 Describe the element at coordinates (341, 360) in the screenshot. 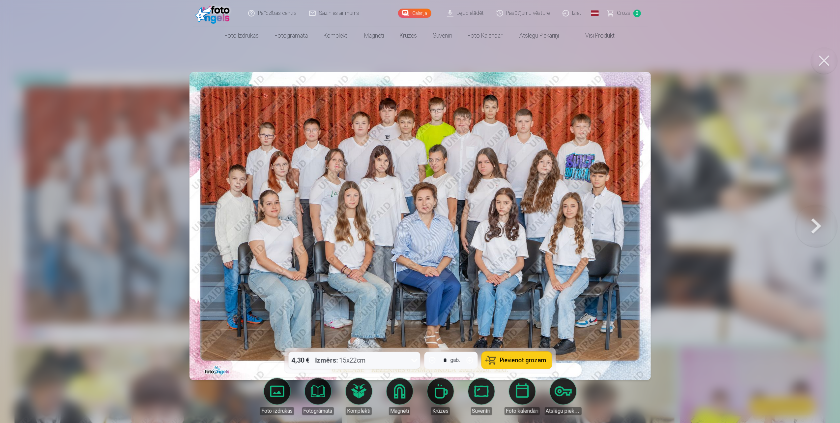

I see `div: 15x22cm` at that location.